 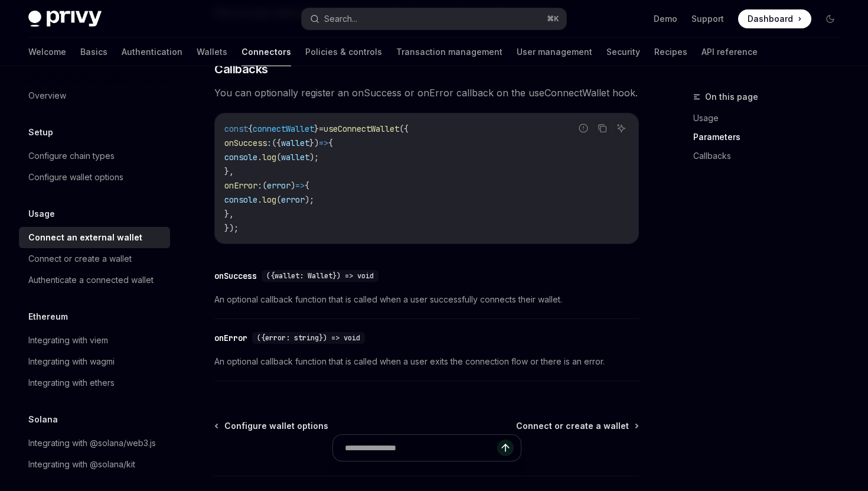 What do you see at coordinates (94, 464) in the screenshot?
I see `a: Integrating with @solana/kit` at bounding box center [94, 464].